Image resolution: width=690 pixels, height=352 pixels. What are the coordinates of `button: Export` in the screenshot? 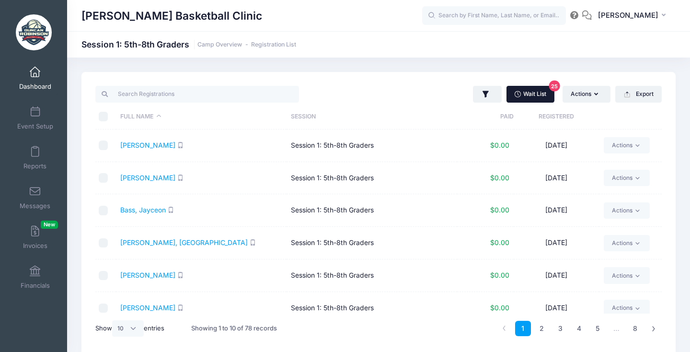 It's located at (638, 94).